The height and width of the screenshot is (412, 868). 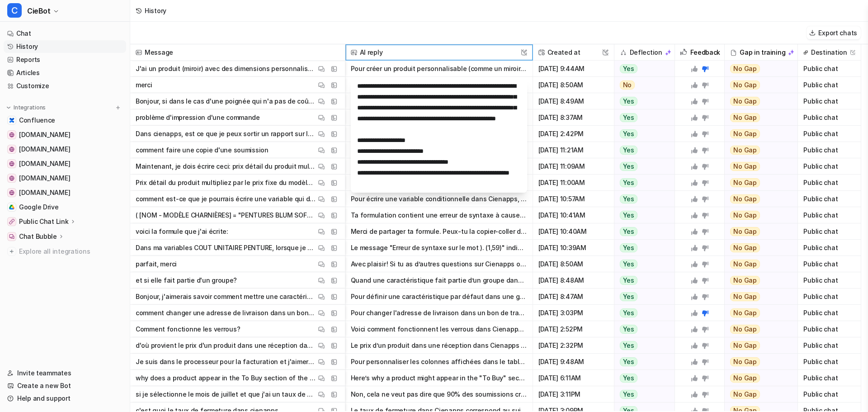 What do you see at coordinates (12, 135) in the screenshot?
I see `img: cienapps.com` at bounding box center [12, 135].